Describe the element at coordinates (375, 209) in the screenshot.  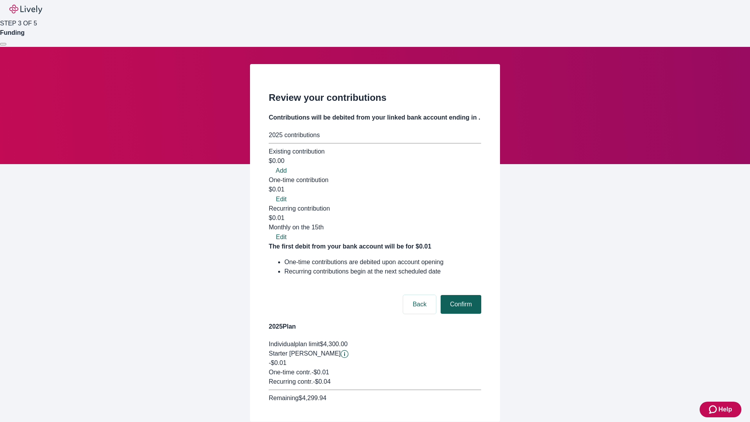
I see `div: Recurring contribution` at that location.